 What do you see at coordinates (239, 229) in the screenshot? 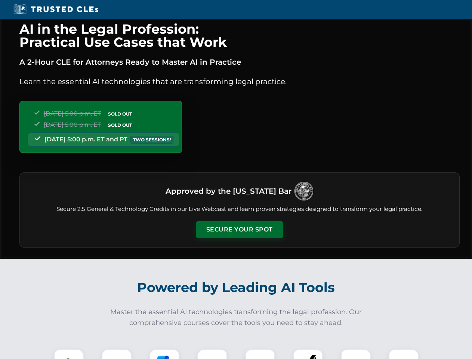
I see `button: Secure Your Spot` at bounding box center [239, 229].